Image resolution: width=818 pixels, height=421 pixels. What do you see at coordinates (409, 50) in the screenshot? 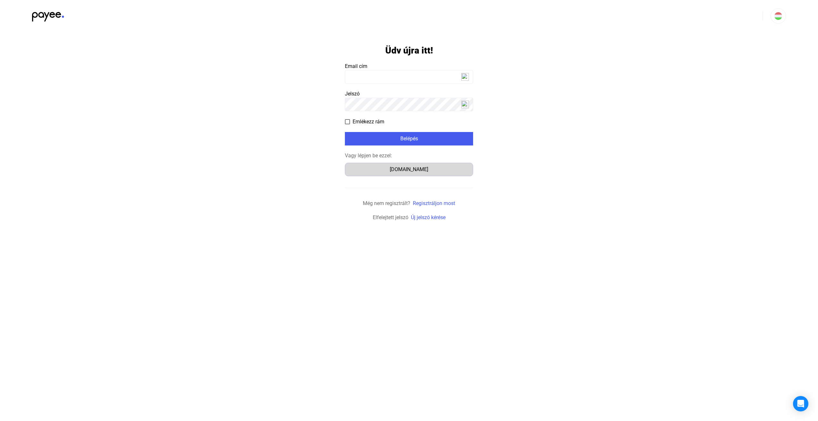
I see `h1: Üdv újra itt!` at bounding box center [409, 50].